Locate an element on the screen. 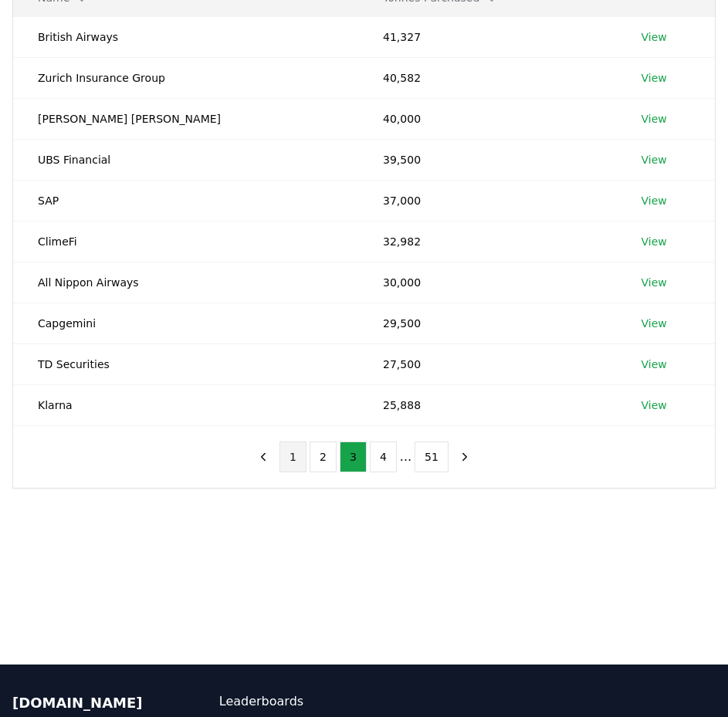 This screenshot has width=728, height=717. td: 32,982 is located at coordinates (487, 241).